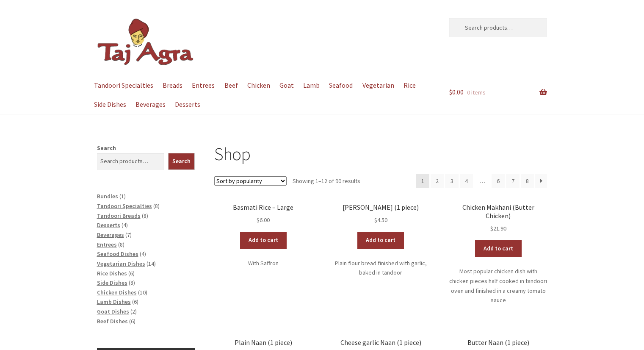  Describe the element at coordinates (114, 302) in the screenshot. I see `a: Lamb Dishes` at that location.